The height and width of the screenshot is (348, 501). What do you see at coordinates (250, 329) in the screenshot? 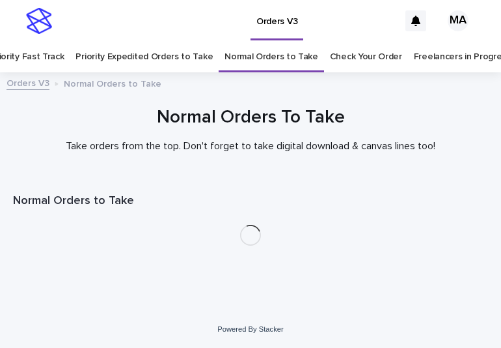
I see `a: Powered By Stacker` at bounding box center [250, 329].